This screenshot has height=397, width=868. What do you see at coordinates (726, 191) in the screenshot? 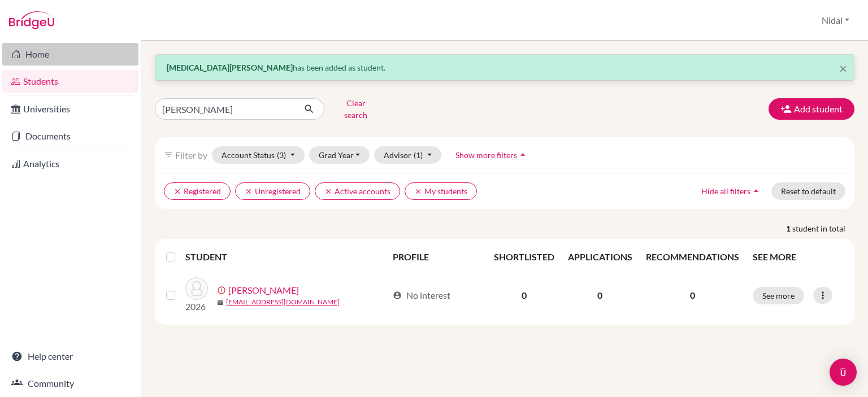
I see `span: Hide all filters` at bounding box center [726, 191].